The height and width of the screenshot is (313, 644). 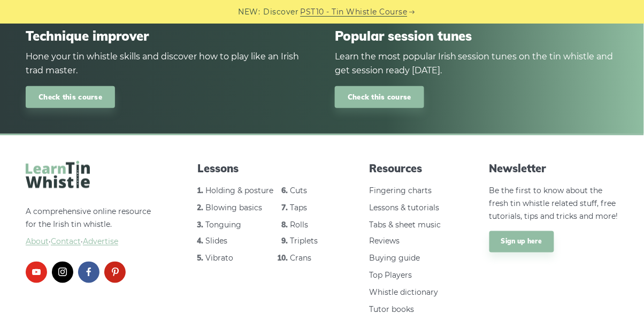 I want to click on a: Rolls, so click(x=299, y=225).